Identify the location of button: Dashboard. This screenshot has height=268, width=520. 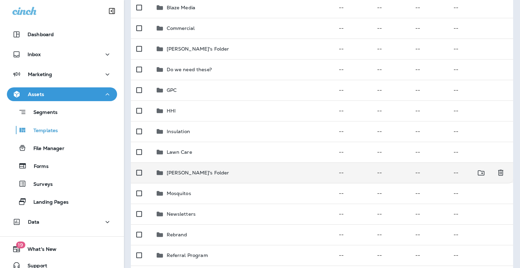
(62, 34).